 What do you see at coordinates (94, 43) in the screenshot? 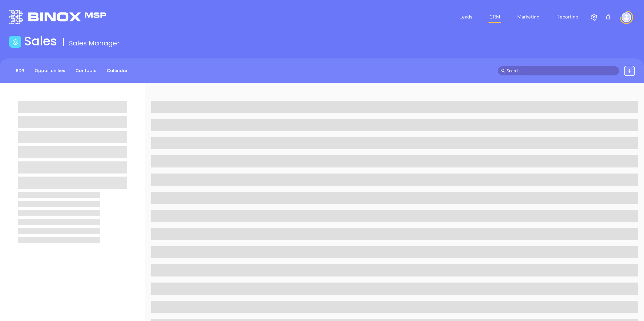
I see `span: Sales Manager` at bounding box center [94, 43].